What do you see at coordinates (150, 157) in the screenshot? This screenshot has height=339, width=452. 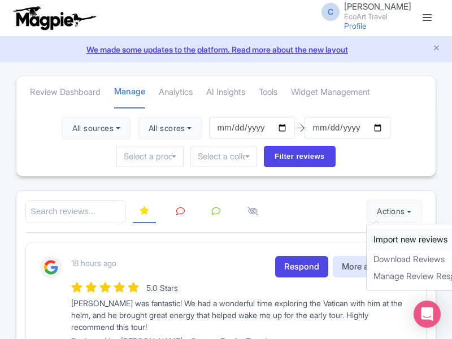 I see `input: Select a product` at bounding box center [150, 157].